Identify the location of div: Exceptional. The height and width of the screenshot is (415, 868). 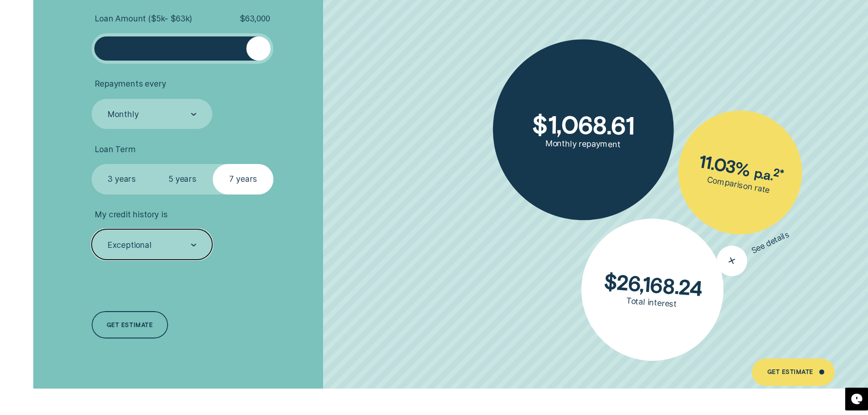
(130, 245).